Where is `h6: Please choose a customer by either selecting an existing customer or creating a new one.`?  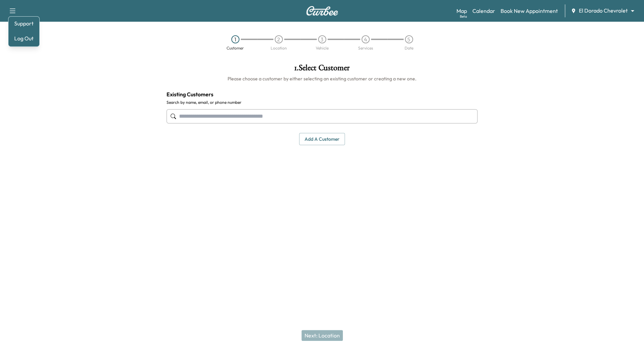 h6: Please choose a customer by either selecting an existing customer or creating a new one. is located at coordinates (322, 79).